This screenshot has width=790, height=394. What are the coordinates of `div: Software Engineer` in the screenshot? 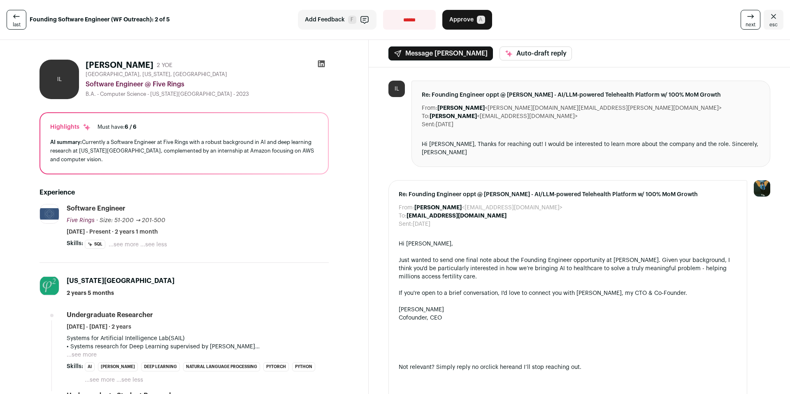 It's located at (96, 209).